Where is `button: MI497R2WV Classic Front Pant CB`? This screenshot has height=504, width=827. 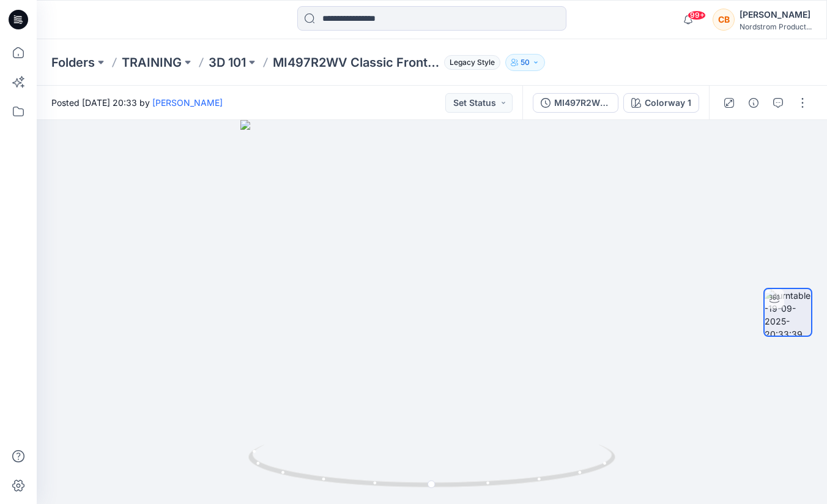
button: MI497R2WV Classic Front Pant CB is located at coordinates (575, 103).